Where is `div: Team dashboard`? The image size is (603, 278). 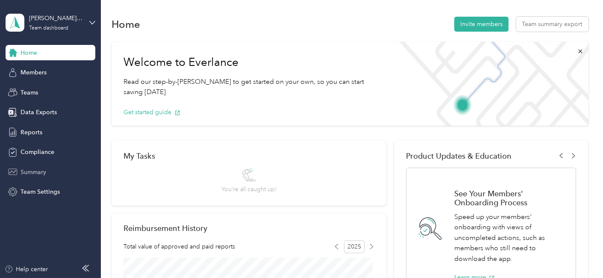
div: Team dashboard is located at coordinates (49, 28).